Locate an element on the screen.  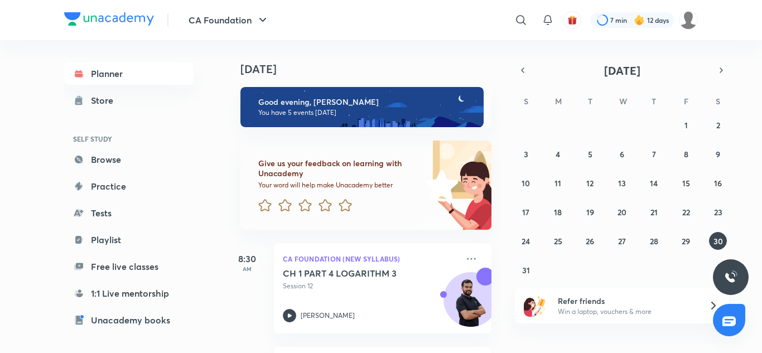
button: August 24, 2025 is located at coordinates (526, 241).